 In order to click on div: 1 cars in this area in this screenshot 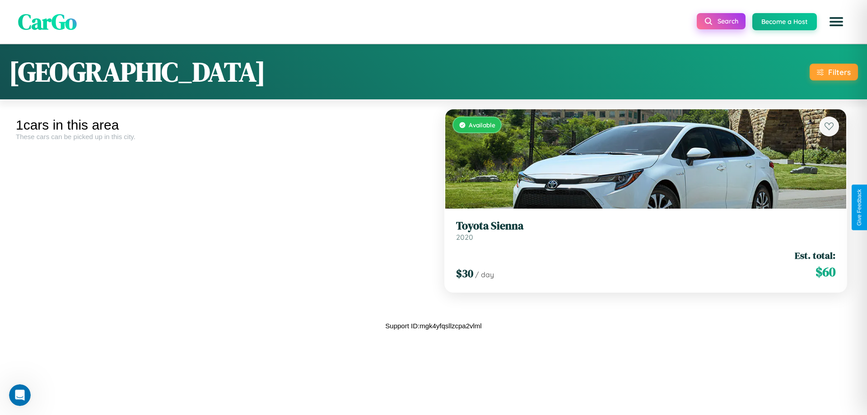, I will do `click(221, 125)`.